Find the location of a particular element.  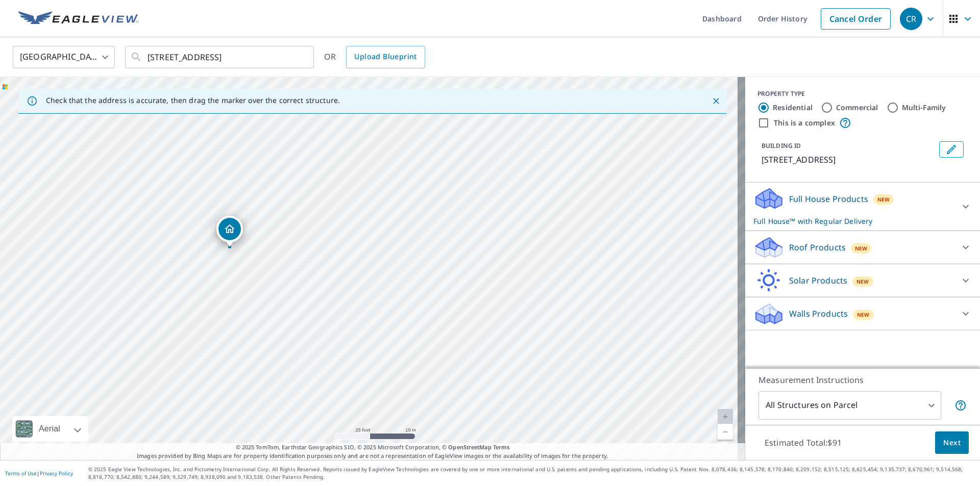

button: Edit building 1 is located at coordinates (951, 149).